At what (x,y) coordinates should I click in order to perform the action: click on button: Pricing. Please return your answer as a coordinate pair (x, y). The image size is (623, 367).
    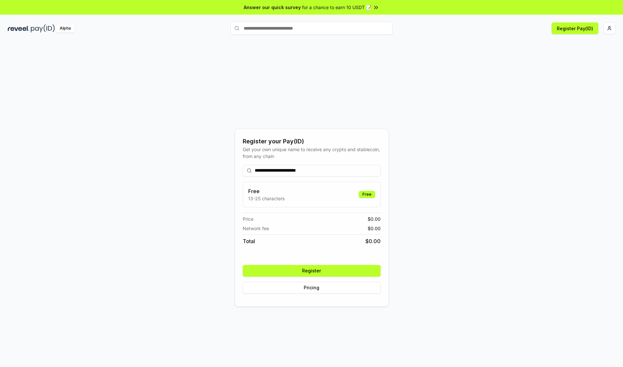
    Looking at the image, I should click on (312, 287).